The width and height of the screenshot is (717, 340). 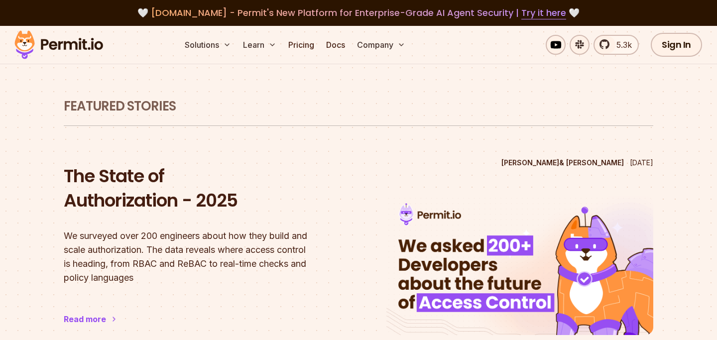 I want to click on div: Read more, so click(x=85, y=319).